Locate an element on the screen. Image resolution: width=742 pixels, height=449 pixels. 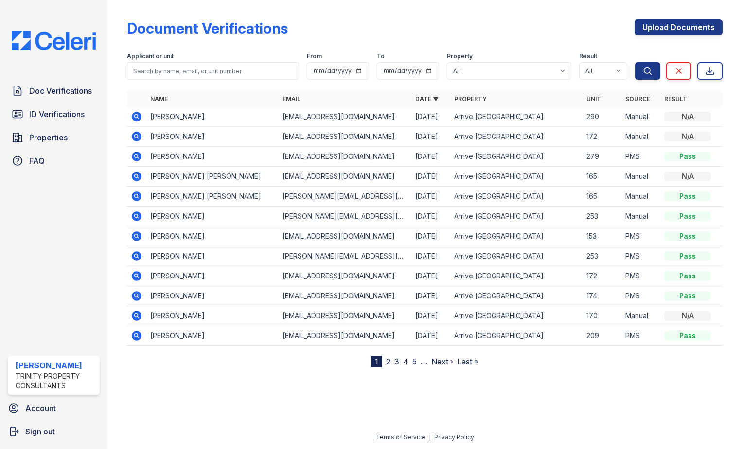
div: Trinity Property Consultants is located at coordinates (55, 381).